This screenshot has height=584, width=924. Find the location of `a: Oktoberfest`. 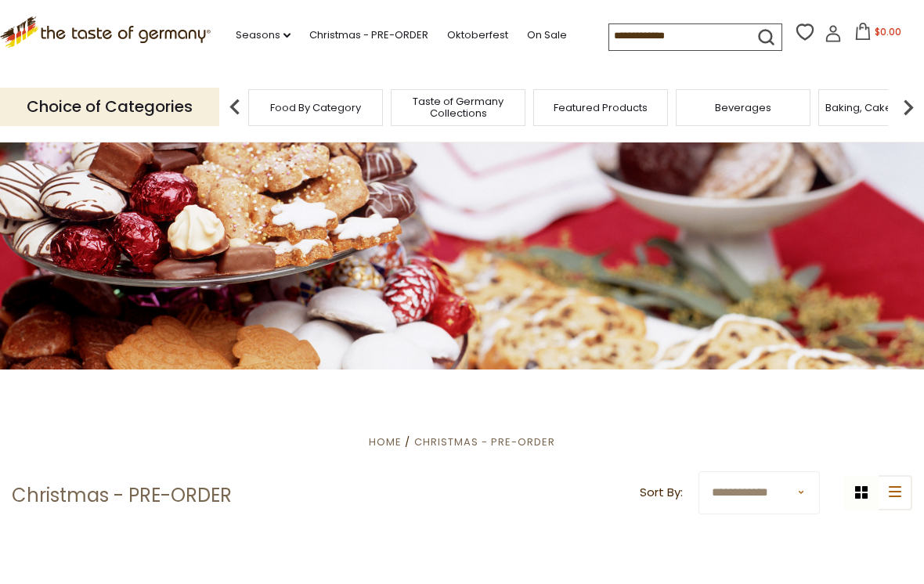

a: Oktoberfest is located at coordinates (478, 36).